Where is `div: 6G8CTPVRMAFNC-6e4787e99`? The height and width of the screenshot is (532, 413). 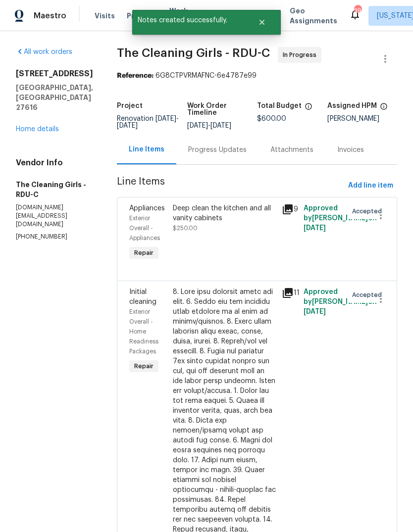 div: 6G8CTPVRMAFNC-6e4787e99 is located at coordinates (257, 76).